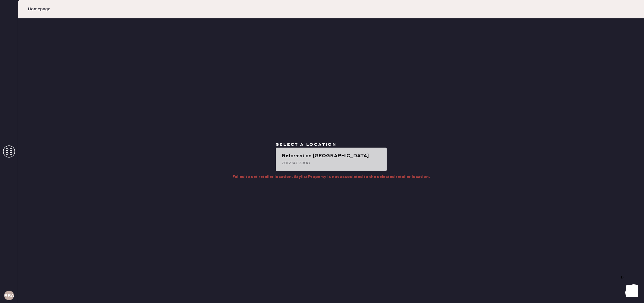 This screenshot has width=644, height=303. Describe the element at coordinates (9, 295) in the screenshot. I see `h3: RRA` at that location.